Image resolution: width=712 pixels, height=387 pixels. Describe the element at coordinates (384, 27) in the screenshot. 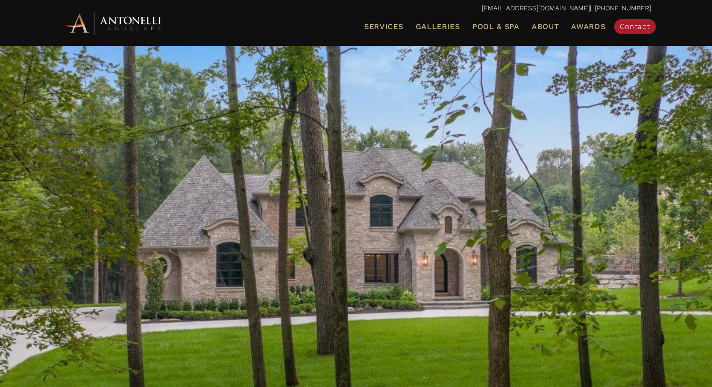

I see `span: Services` at that location.